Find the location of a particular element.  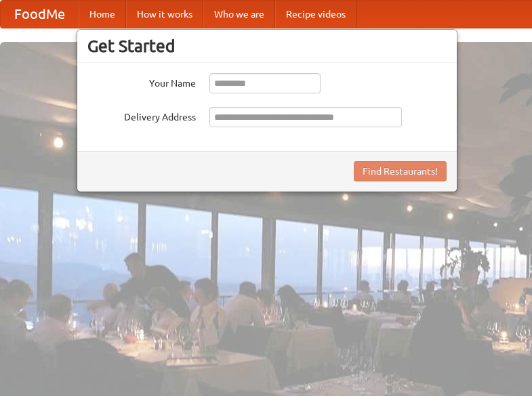

button: Find Restaurants! is located at coordinates (399, 171).